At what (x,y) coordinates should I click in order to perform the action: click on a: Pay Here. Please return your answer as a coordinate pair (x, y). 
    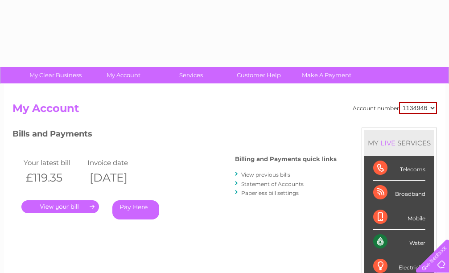
    Looking at the image, I should click on (135, 209).